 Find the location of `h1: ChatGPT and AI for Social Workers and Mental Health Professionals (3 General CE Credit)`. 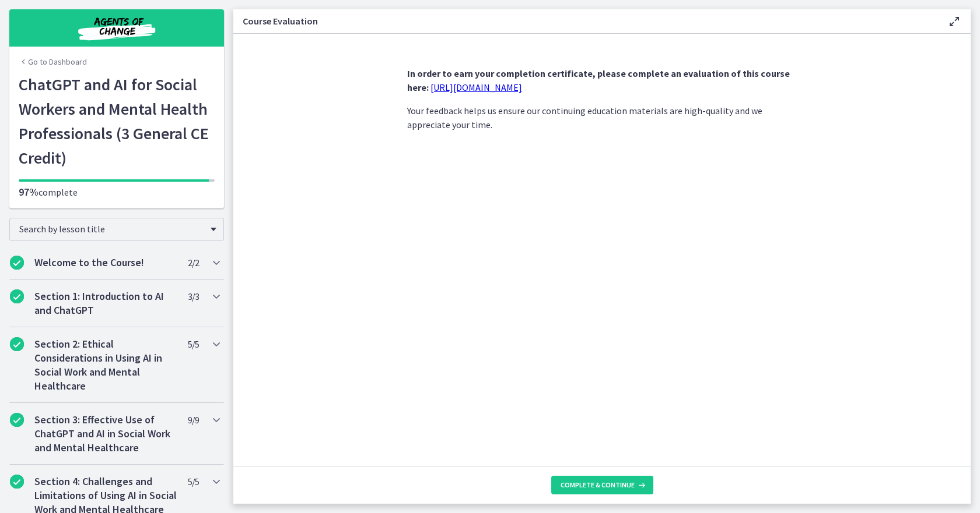

h1: ChatGPT and AI for Social Workers and Mental Health Professionals (3 General CE Credit) is located at coordinates (117, 122).